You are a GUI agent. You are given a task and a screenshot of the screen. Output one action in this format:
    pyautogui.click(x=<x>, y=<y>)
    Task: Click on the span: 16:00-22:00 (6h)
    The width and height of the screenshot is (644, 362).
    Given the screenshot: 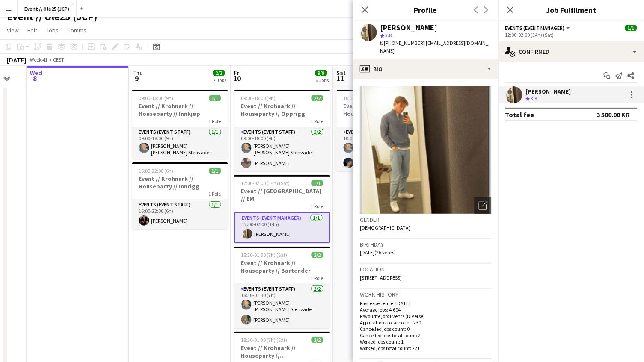 What is the action you would take?
    pyautogui.click(x=156, y=170)
    